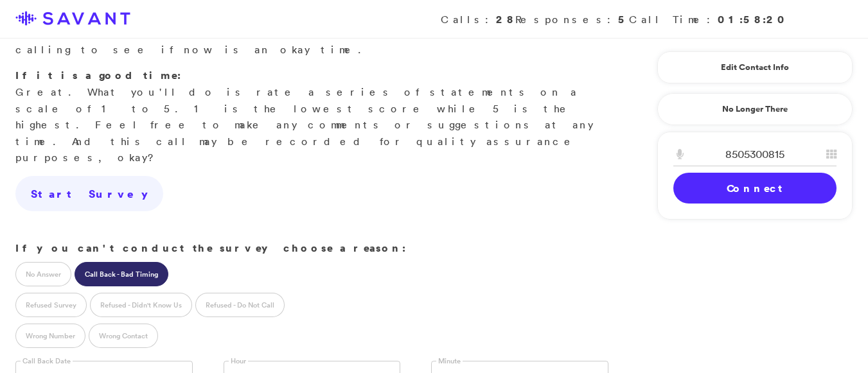 The image size is (868, 373). I want to click on strong: 01:58:20, so click(753, 19).